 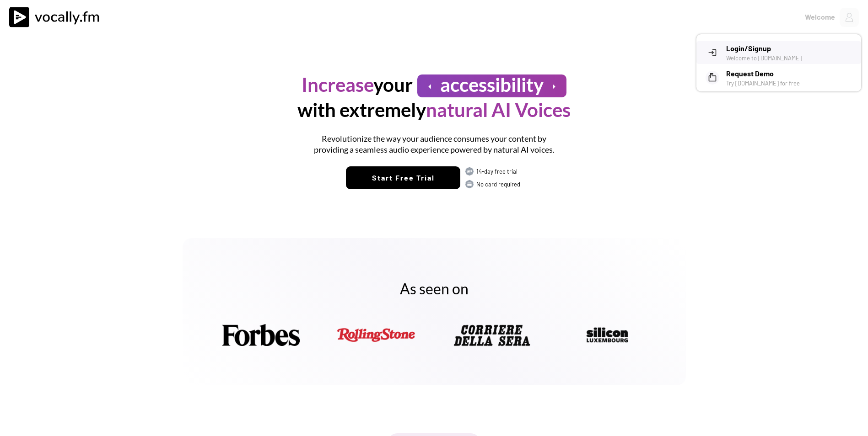 What do you see at coordinates (790, 48) in the screenshot?
I see `h3: Login/Signup` at bounding box center [790, 48].